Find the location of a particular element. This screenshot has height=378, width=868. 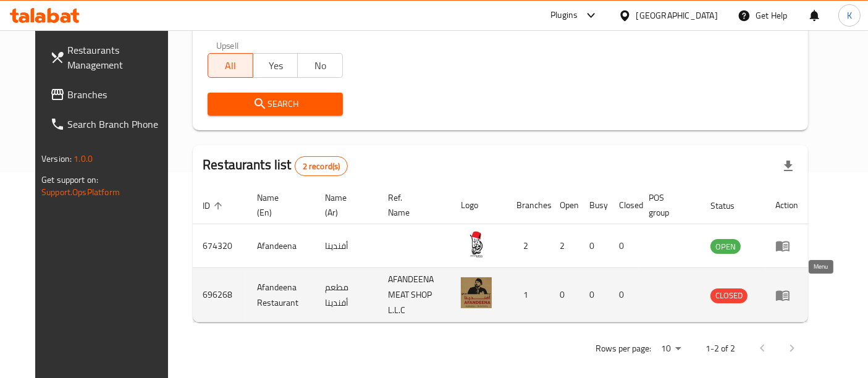

a: Search Branch Phone is located at coordinates (110, 124).